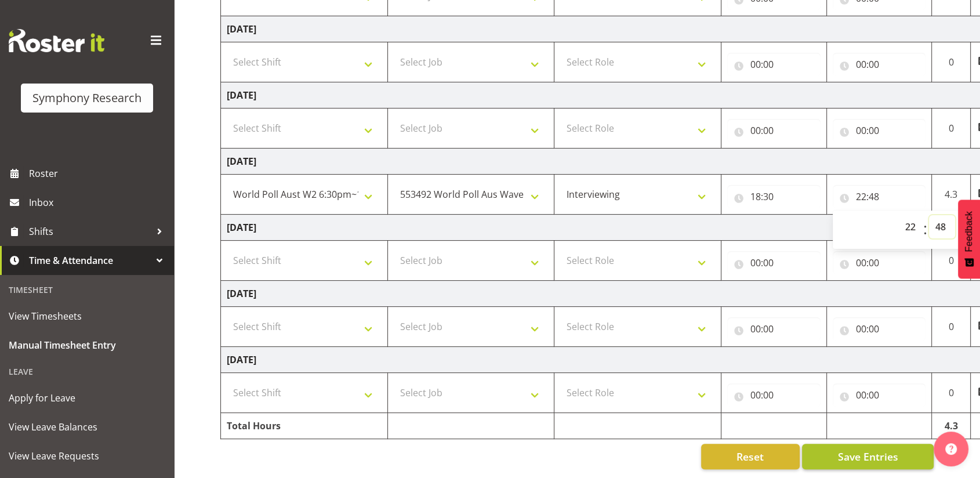 This screenshot has width=980, height=478. I want to click on span: View Leave Balances, so click(87, 427).